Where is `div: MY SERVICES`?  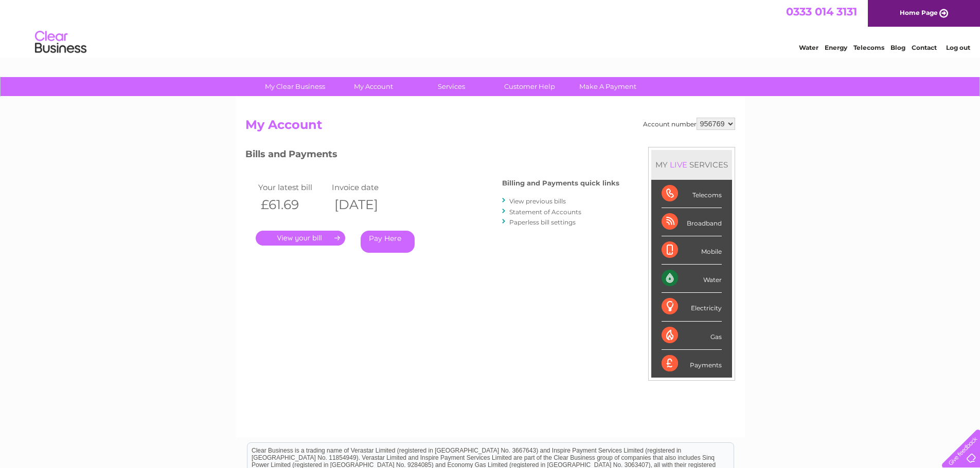 div: MY SERVICES is located at coordinates (691, 164).